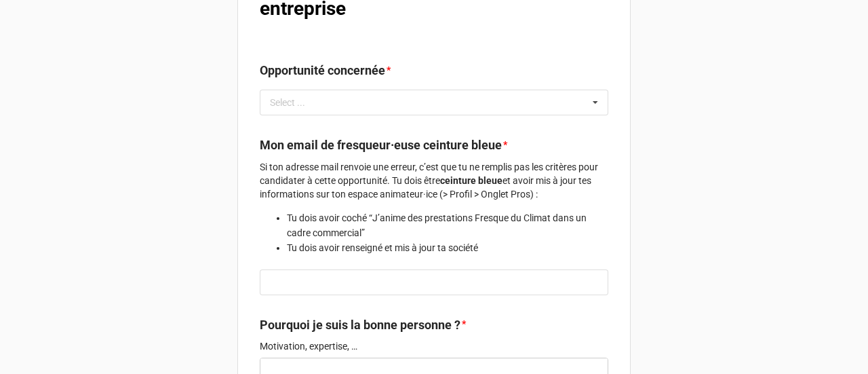  I want to click on label: Pourquoi je suis la bonne personne ?, so click(360, 325).